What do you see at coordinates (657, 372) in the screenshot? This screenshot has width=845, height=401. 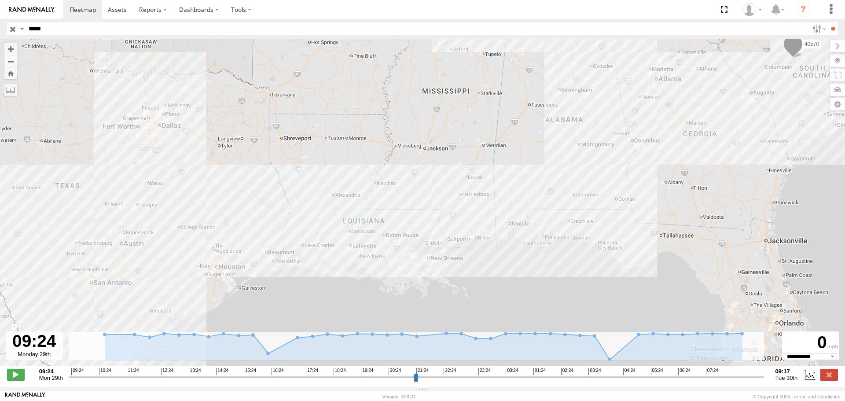 I see `span: 05:24` at bounding box center [657, 372].